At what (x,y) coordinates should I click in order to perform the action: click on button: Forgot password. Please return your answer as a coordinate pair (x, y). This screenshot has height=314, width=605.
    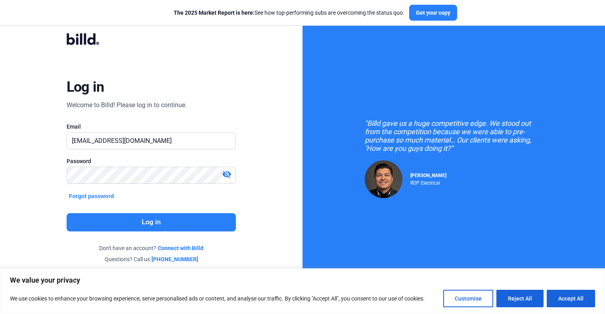
    Looking at the image, I should click on (92, 196).